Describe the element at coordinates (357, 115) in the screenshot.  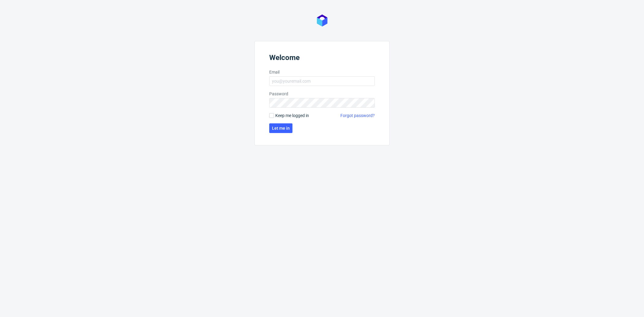
I see `a: Forgot password?` at that location.